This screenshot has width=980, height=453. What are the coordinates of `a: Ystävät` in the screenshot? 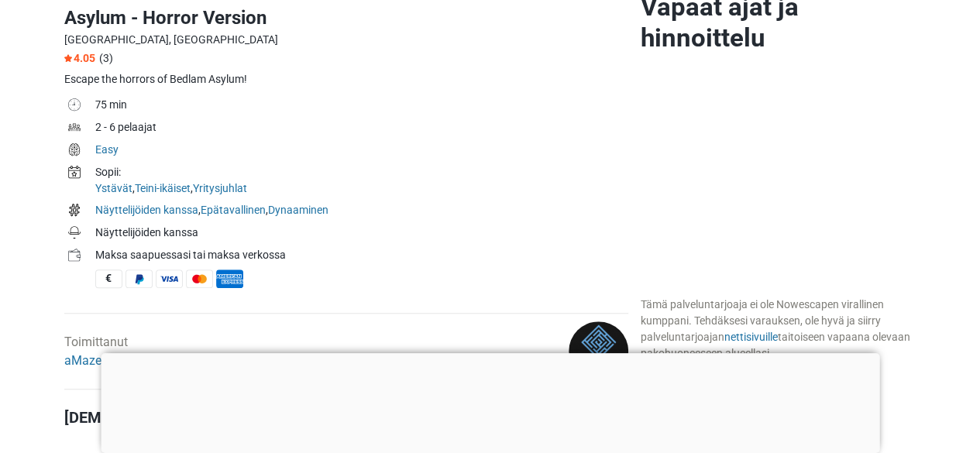 It's located at (114, 188).